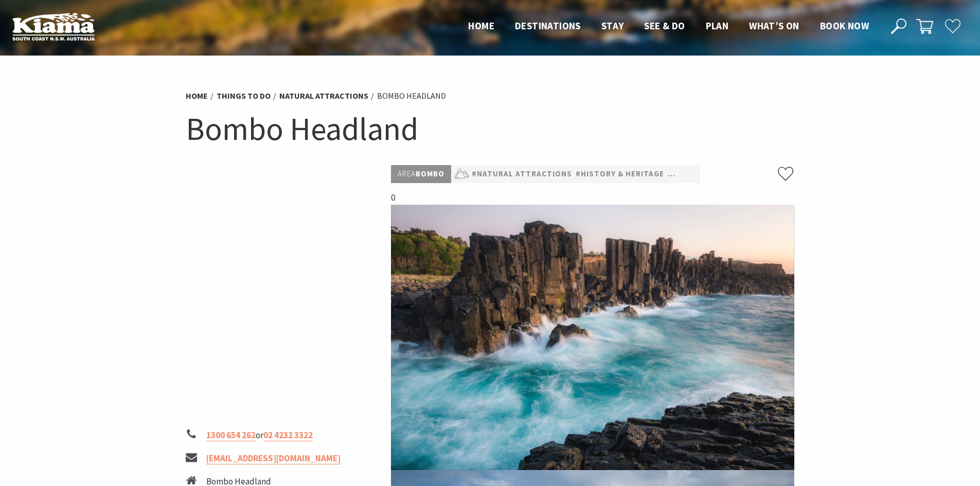 The height and width of the screenshot is (486, 980). Describe the element at coordinates (774, 26) in the screenshot. I see `a: What’s On` at that location.